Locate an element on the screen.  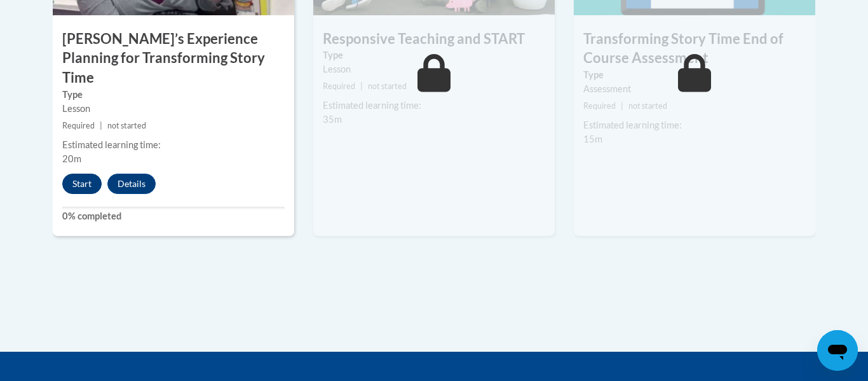
div: Assessment is located at coordinates (695, 89).